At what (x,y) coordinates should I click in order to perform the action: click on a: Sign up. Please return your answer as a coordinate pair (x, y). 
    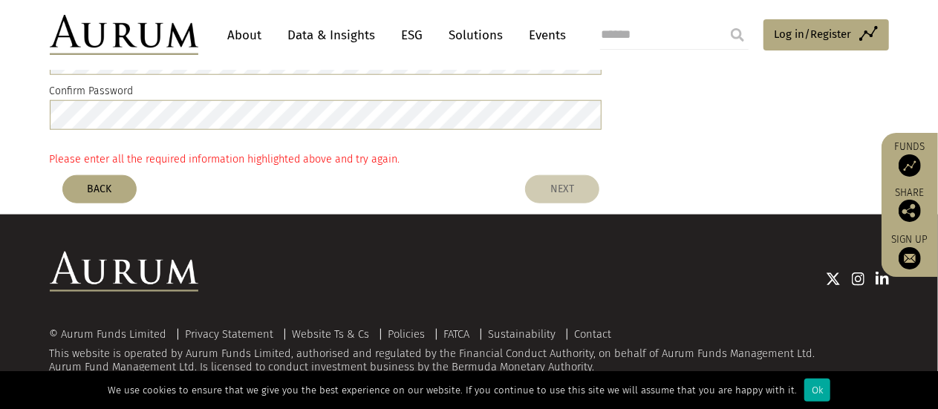
    Looking at the image, I should click on (910, 251).